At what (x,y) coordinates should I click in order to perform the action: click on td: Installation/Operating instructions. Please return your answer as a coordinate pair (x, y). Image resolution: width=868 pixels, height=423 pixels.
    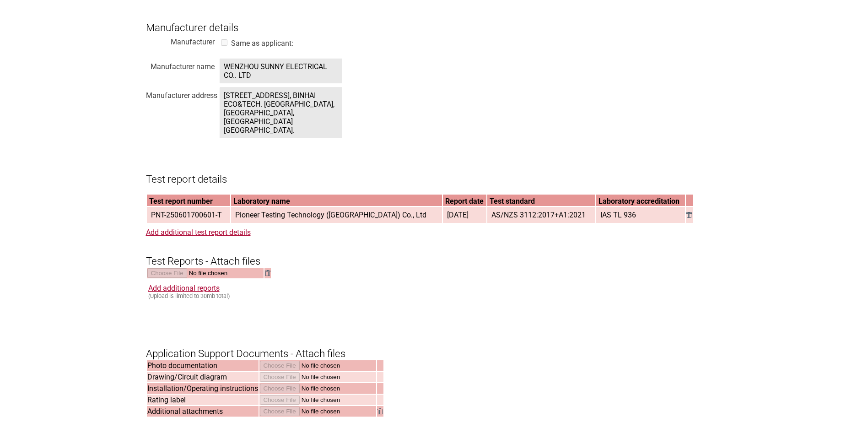
    Looking at the image, I should click on (203, 388).